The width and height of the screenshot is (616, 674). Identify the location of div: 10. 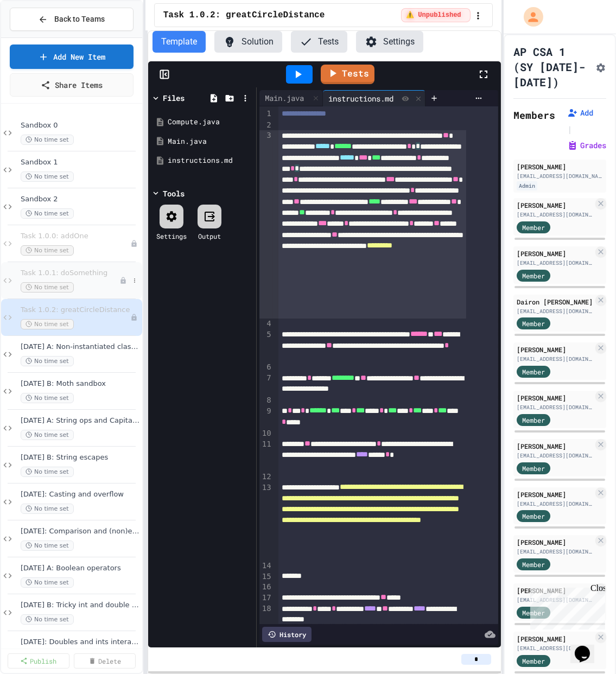
(266, 434).